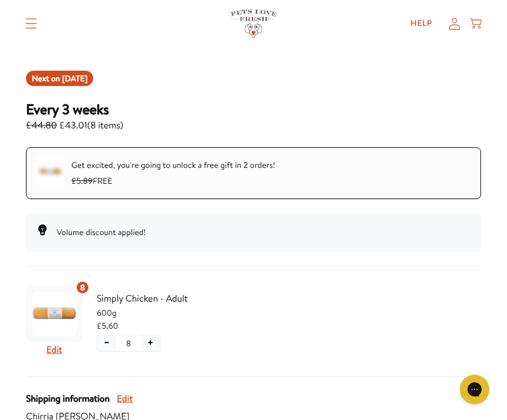  I want to click on button: Open gorgias live chat, so click(21, 19).